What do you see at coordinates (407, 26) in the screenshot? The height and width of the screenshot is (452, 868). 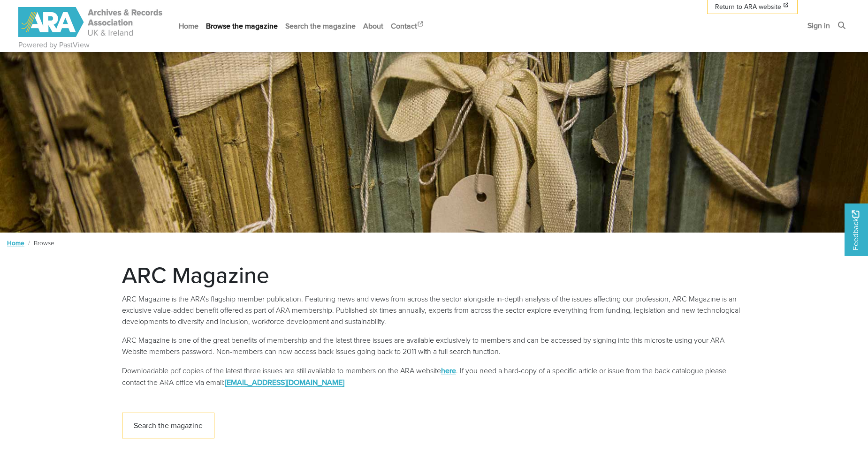 I see `a: Contact` at bounding box center [407, 26].